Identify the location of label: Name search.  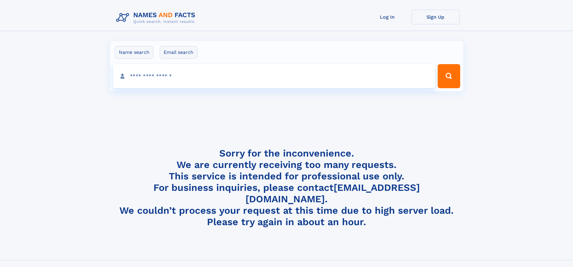
(134, 52).